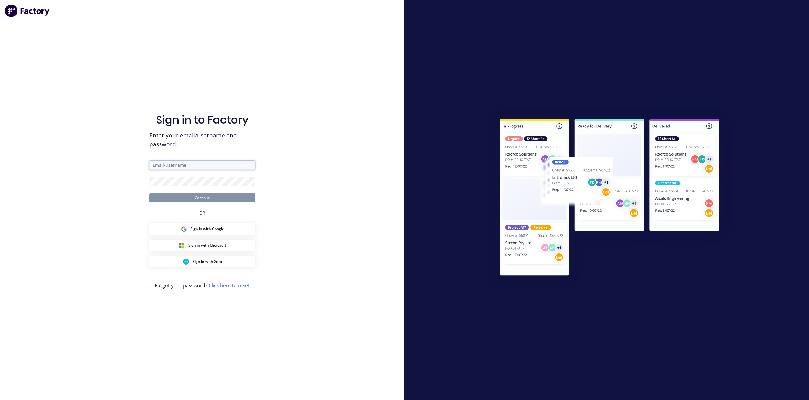 The height and width of the screenshot is (400, 809). I want to click on button: Microsoft Sign inSign in with Microsoft, so click(202, 245).